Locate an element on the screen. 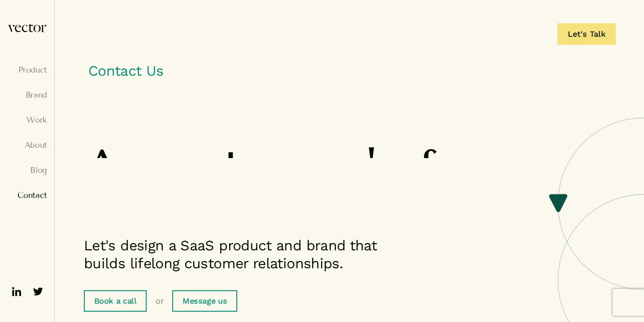  a: Book a call is located at coordinates (115, 301).